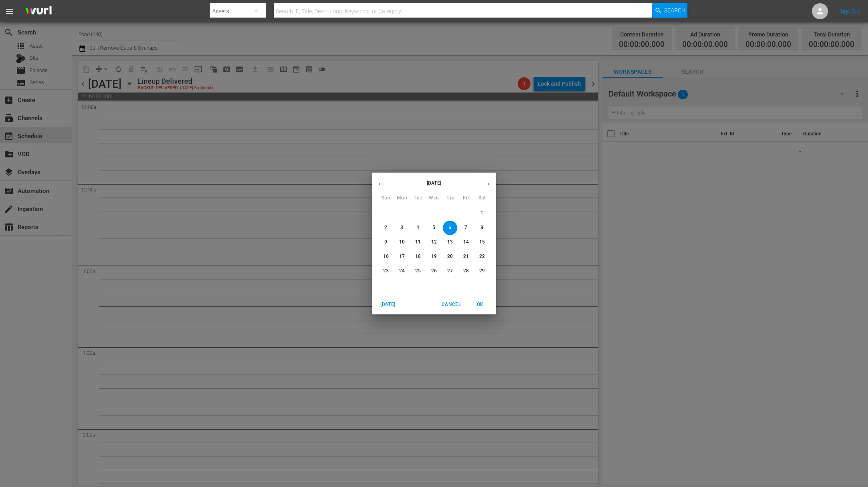 This screenshot has height=487, width=868. What do you see at coordinates (850, 11) in the screenshot?
I see `a: Sign Out` at bounding box center [850, 11].